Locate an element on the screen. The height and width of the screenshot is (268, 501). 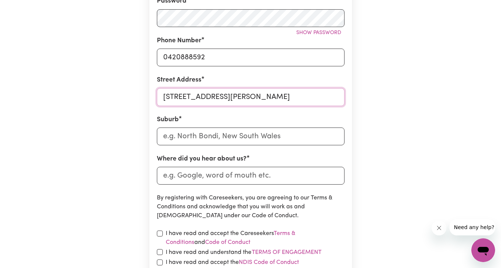
button: Show password is located at coordinates (319, 33).